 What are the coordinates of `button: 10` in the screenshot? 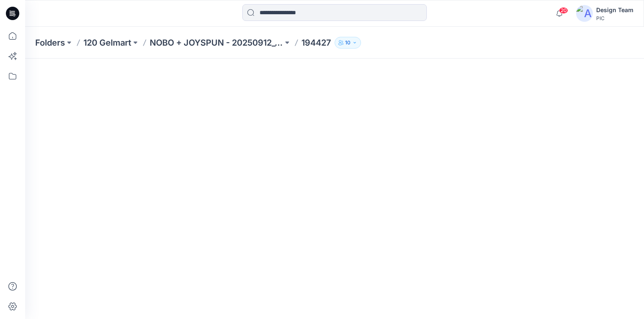 It's located at (348, 43).